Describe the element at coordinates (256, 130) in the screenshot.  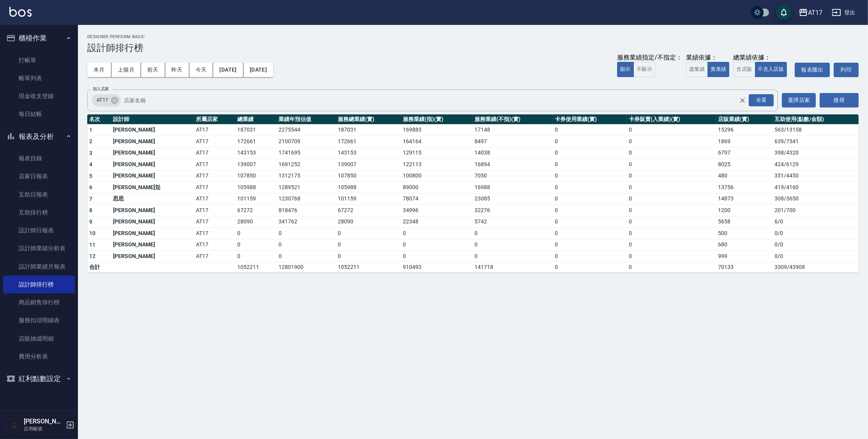
I see `td: 187031` at that location.